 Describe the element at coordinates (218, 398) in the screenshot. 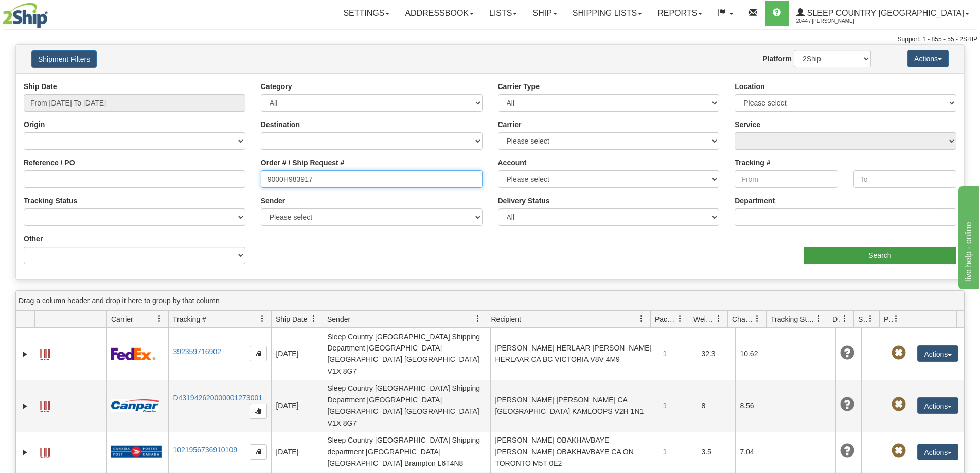

I see `a: D431942620000001273001` at that location.